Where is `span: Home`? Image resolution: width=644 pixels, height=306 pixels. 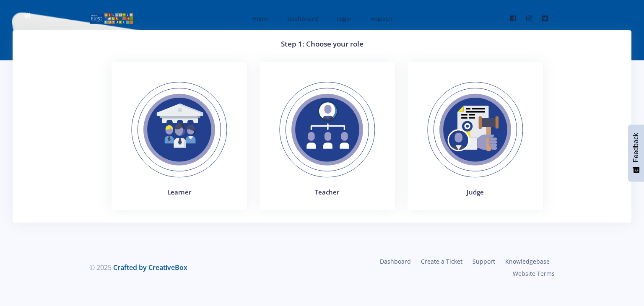 span: Home is located at coordinates (261, 19).